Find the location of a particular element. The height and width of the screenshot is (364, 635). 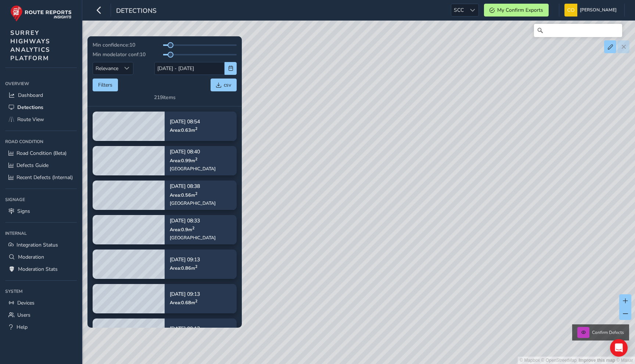

a: Road Condition (Beta) is located at coordinates (41, 153).